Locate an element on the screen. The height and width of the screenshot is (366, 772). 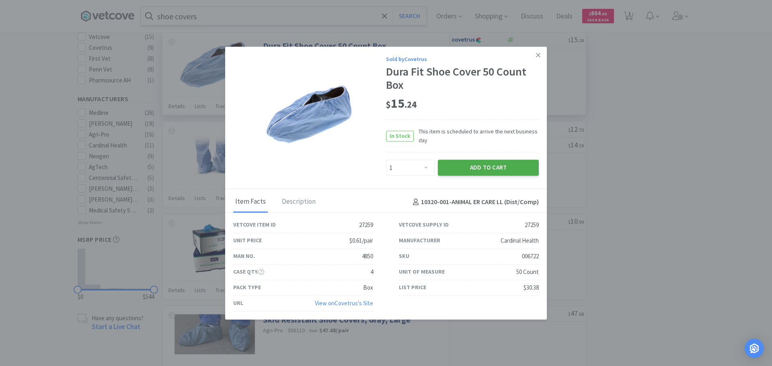
div: Manufacturer is located at coordinates (419, 241).